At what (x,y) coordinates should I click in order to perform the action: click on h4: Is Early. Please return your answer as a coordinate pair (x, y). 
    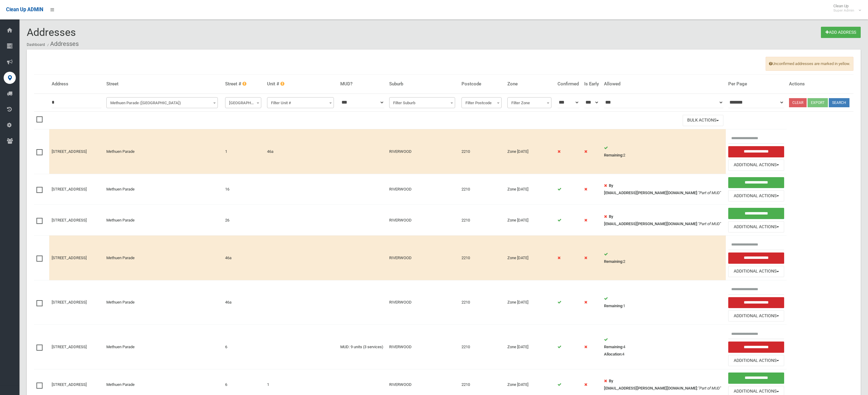
    Looking at the image, I should click on (591, 84).